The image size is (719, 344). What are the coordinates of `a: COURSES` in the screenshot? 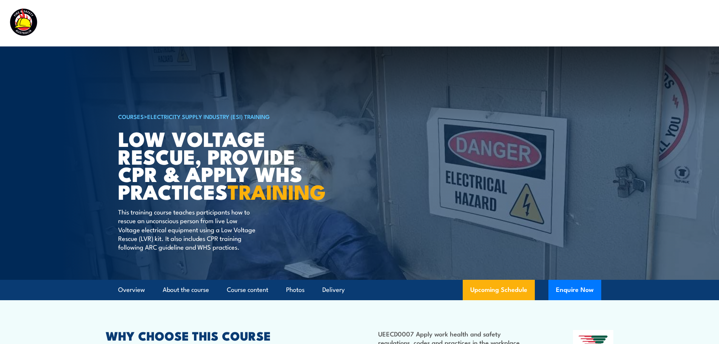 It's located at (131, 116).